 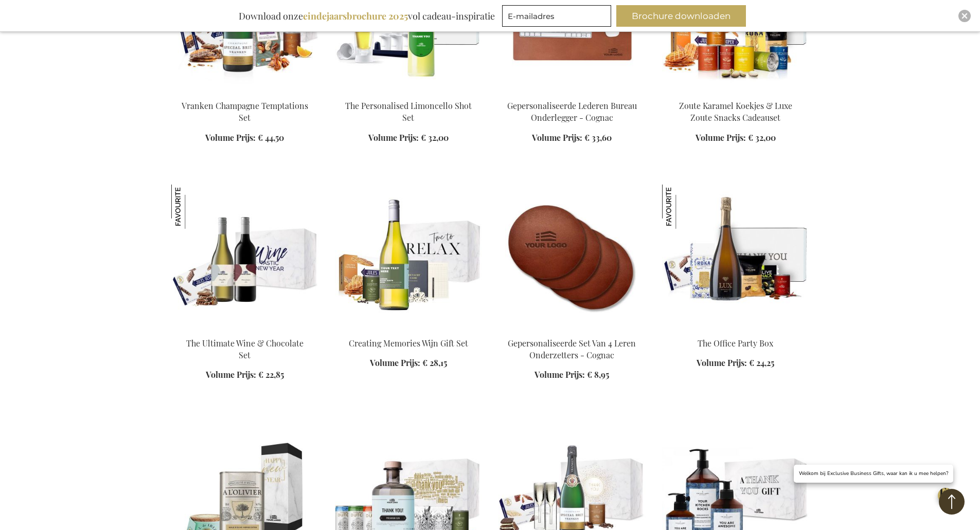 What do you see at coordinates (557, 16) in the screenshot?
I see `input: E-mailadres` at bounding box center [557, 16].